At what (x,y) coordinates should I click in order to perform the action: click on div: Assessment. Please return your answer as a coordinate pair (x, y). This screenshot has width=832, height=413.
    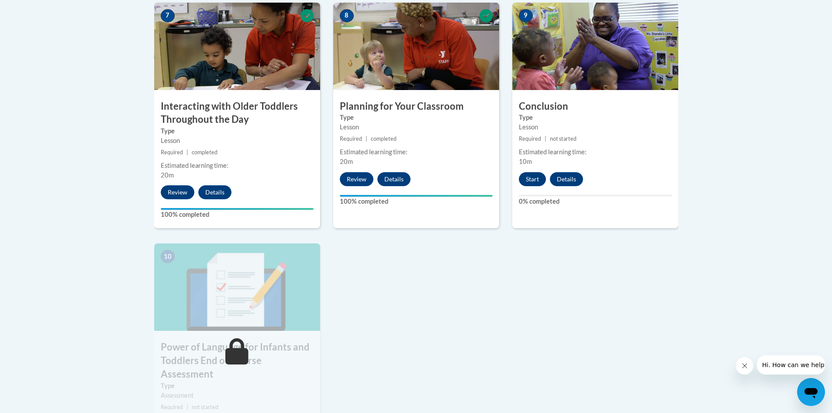
    Looking at the image, I should click on (237, 395).